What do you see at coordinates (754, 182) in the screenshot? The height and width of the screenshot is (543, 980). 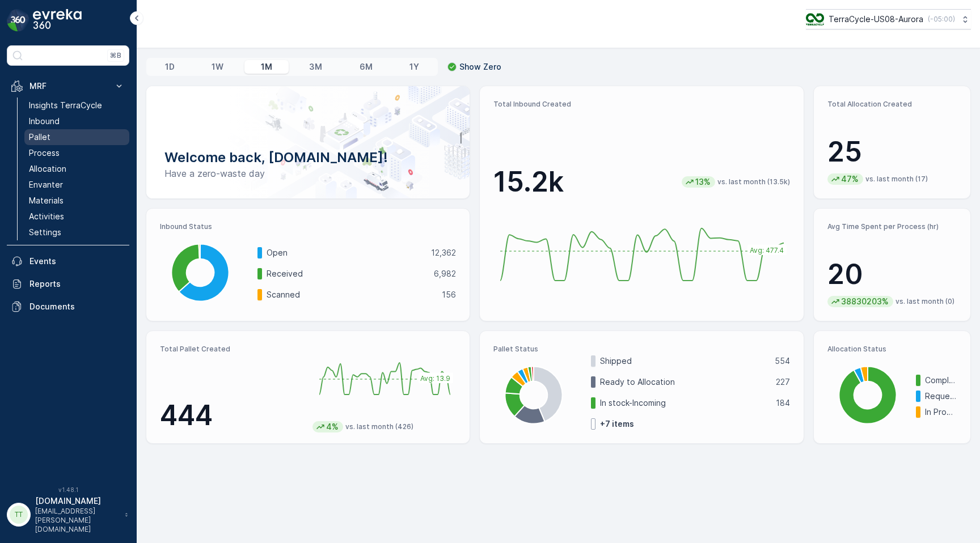 I see `p: vs. last month (13.5k)` at bounding box center [754, 182].